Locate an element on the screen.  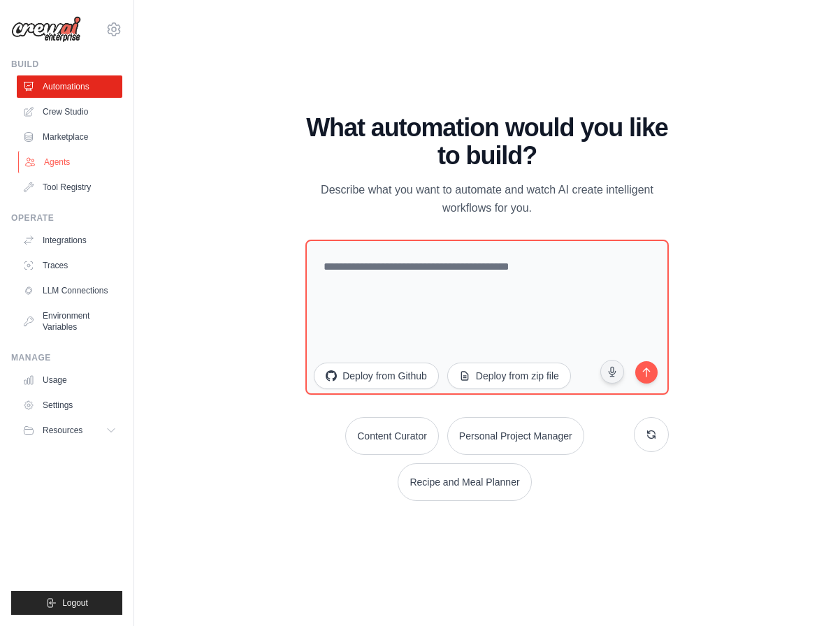
div: Chat Widget is located at coordinates (805, 592).